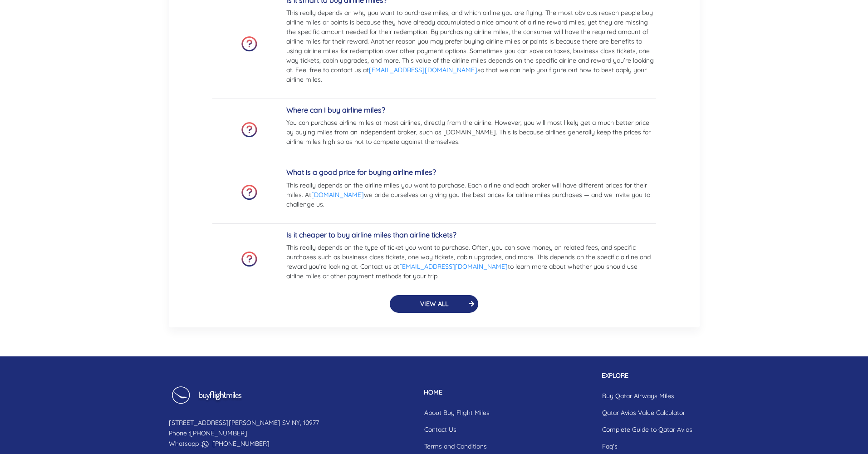 The image size is (868, 454). What do you see at coordinates (457, 392) in the screenshot?
I see `p: HOME` at bounding box center [457, 392].